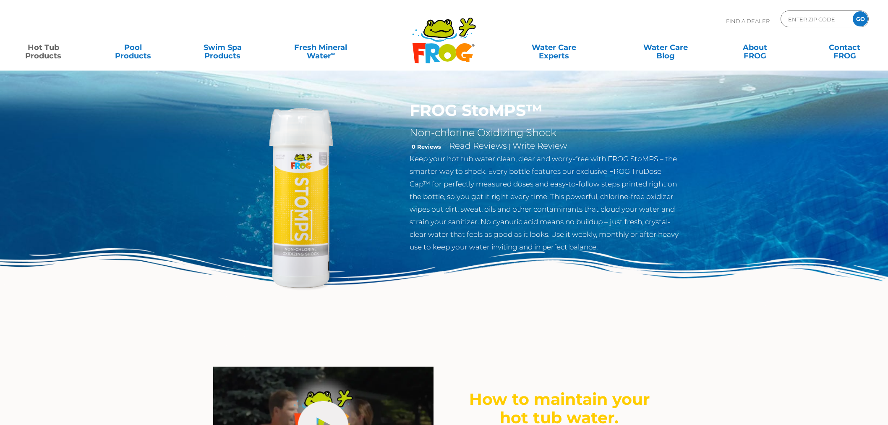  Describe the element at coordinates (478, 146) in the screenshot. I see `a: Read Reviews` at that location.